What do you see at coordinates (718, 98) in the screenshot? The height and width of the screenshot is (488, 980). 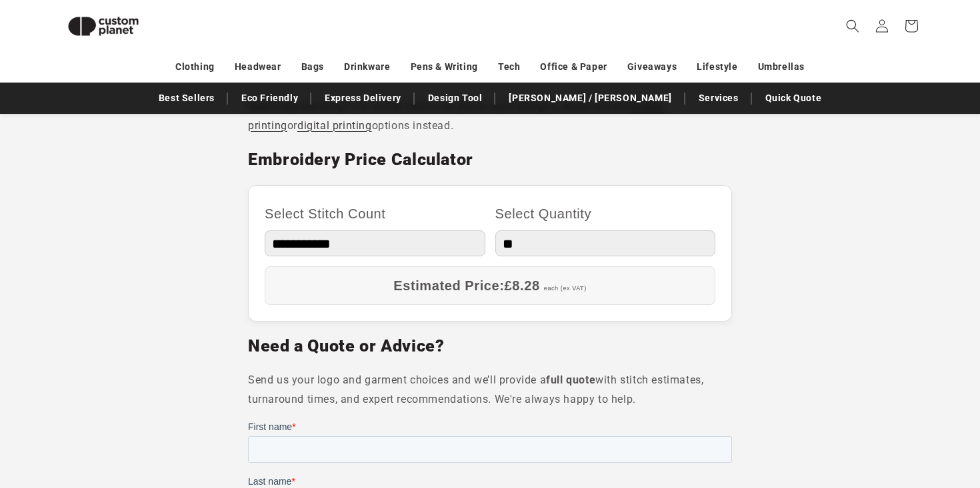 I see `a: Services` at bounding box center [718, 98].